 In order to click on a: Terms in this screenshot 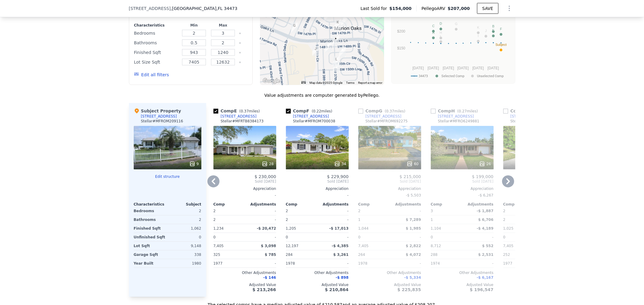, I will do `click(350, 83)`.